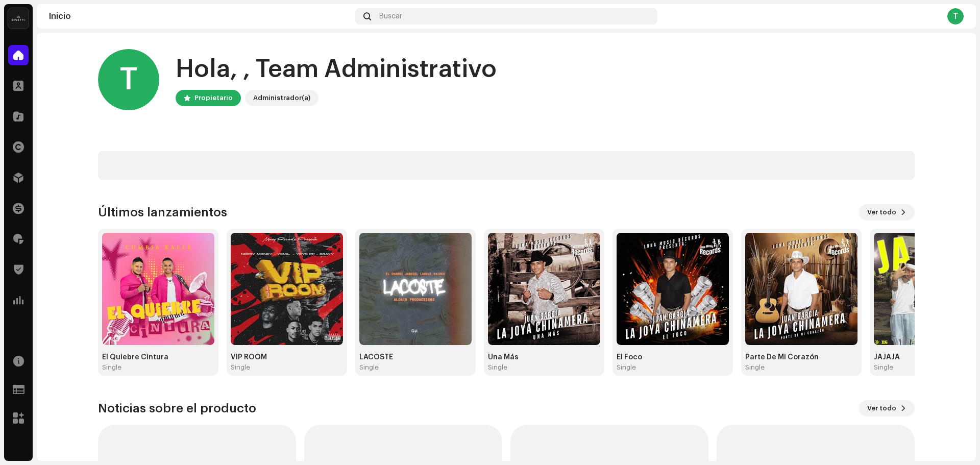 The width and height of the screenshot is (980, 465). I want to click on div: Inicio, so click(200, 17).